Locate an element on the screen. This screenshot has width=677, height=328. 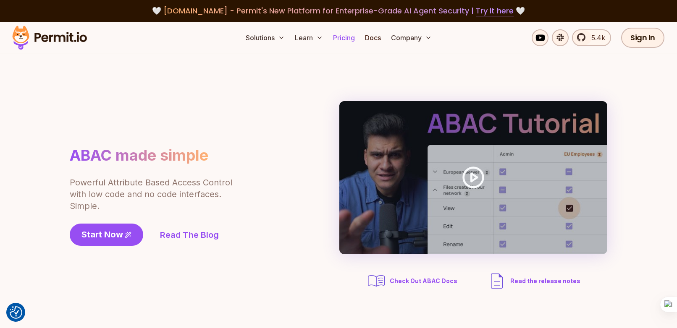
img: Permit logo is located at coordinates (50, 38).